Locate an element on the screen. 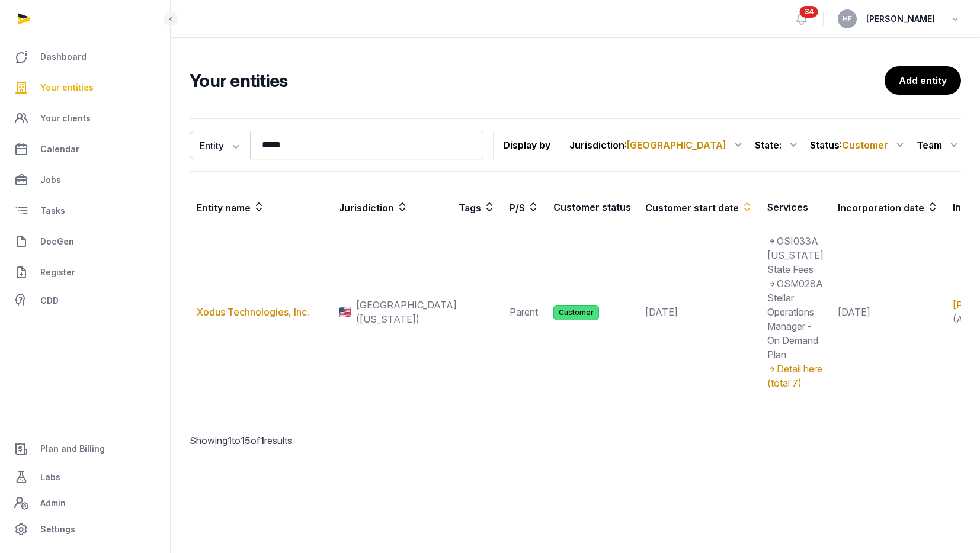 Image resolution: width=980 pixels, height=553 pixels. th: Customer start date is located at coordinates (699, 207).